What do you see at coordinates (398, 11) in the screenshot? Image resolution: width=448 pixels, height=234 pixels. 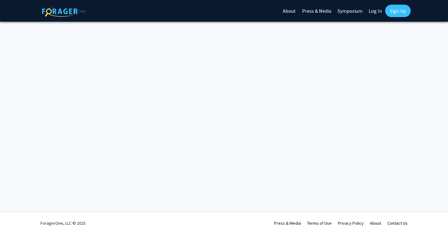 I see `a: Sign Up` at bounding box center [398, 11].